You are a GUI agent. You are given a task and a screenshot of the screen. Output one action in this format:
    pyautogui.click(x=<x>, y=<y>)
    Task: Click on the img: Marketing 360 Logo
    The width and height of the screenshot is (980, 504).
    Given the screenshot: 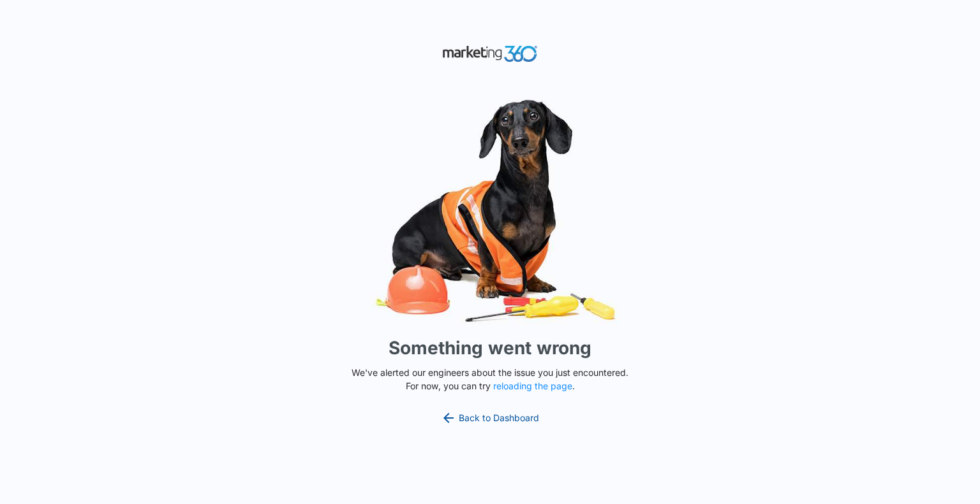 What is the action you would take?
    pyautogui.click(x=490, y=53)
    